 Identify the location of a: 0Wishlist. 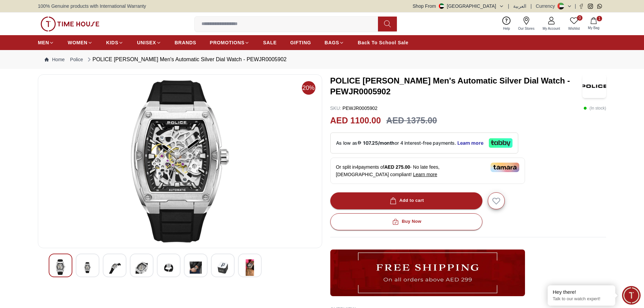
(574, 23).